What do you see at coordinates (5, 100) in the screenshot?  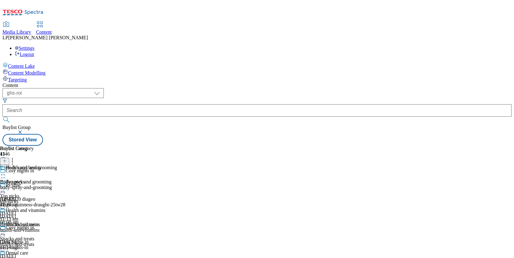 I see `svg: Search Filters` at bounding box center [5, 100].